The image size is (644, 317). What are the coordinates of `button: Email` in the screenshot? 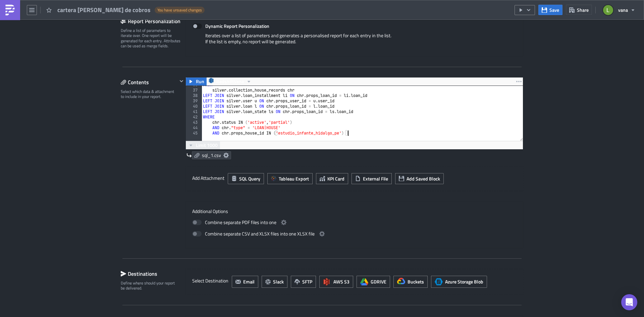 It's located at (245, 282).